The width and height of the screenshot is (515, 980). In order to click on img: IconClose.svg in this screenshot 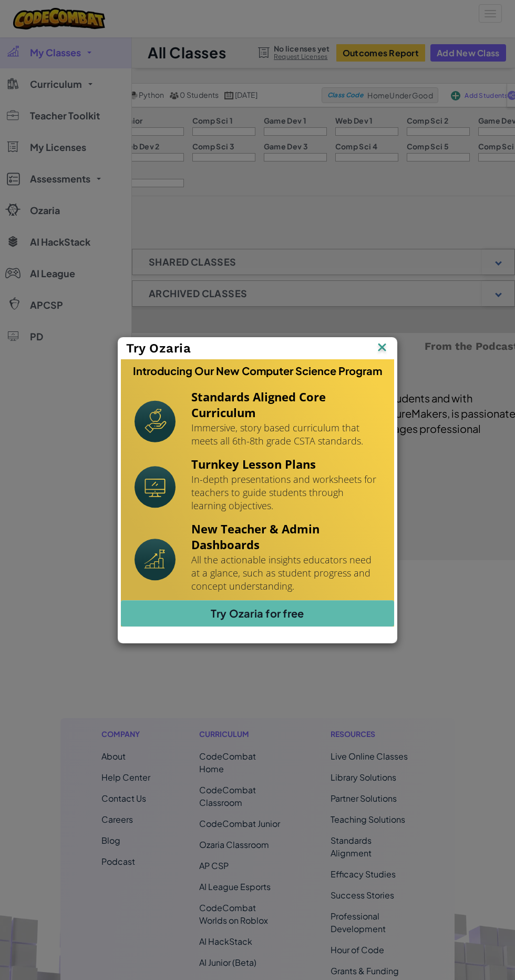, I will do `click(383, 348)`.